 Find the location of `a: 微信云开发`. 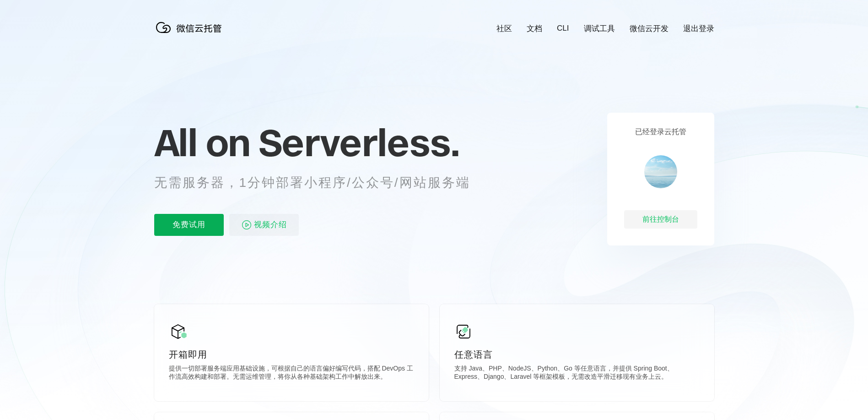

a: 微信云开发 is located at coordinates (649, 28).